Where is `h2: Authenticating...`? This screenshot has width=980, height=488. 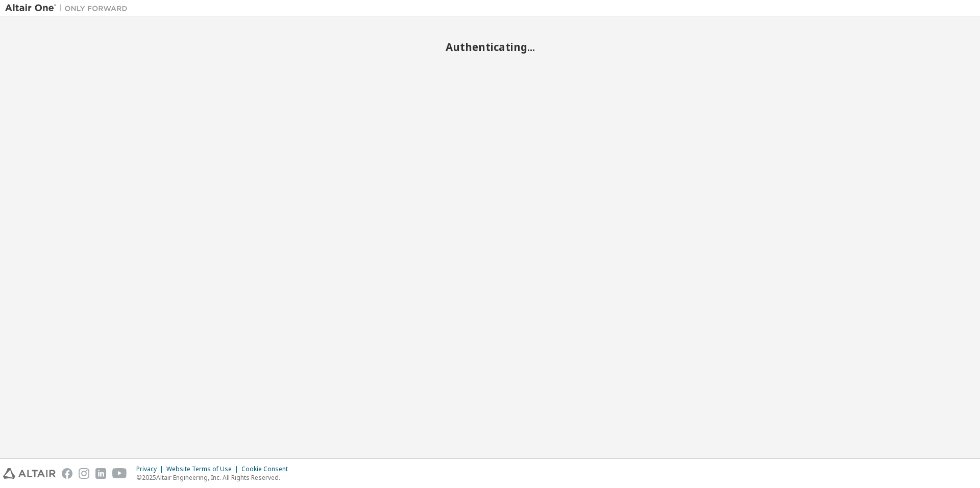
h2: Authenticating... is located at coordinates (490, 47).